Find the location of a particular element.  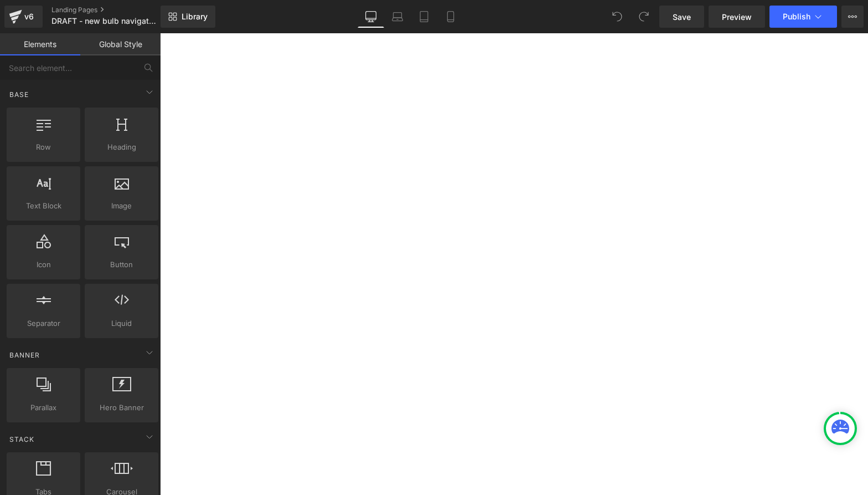

a: Mobile is located at coordinates (451, 16).